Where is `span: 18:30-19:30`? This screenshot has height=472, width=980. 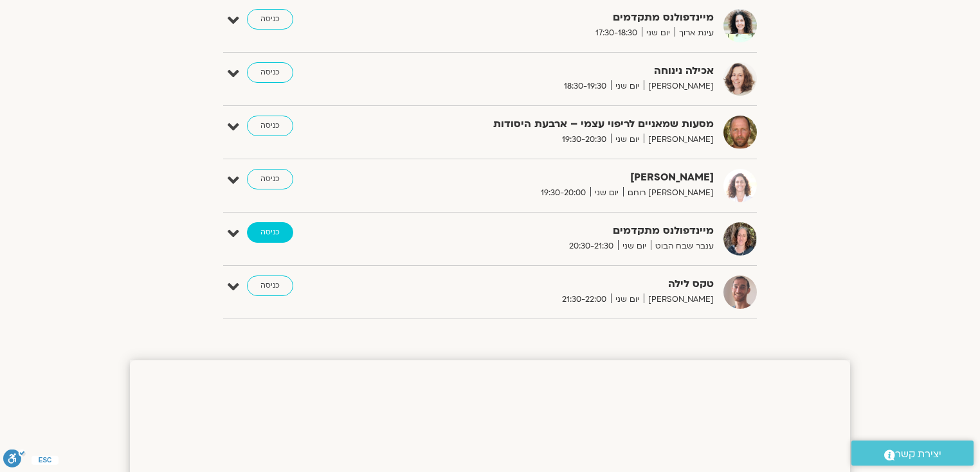
span: 18:30-19:30 is located at coordinates (585, 86).